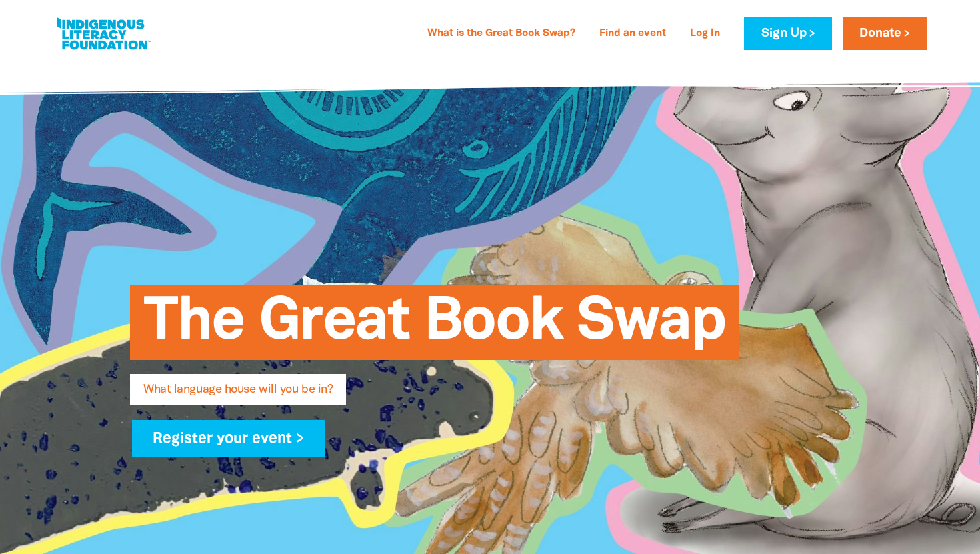 This screenshot has height=554, width=980. What do you see at coordinates (705, 34) in the screenshot?
I see `a: Log In` at bounding box center [705, 34].